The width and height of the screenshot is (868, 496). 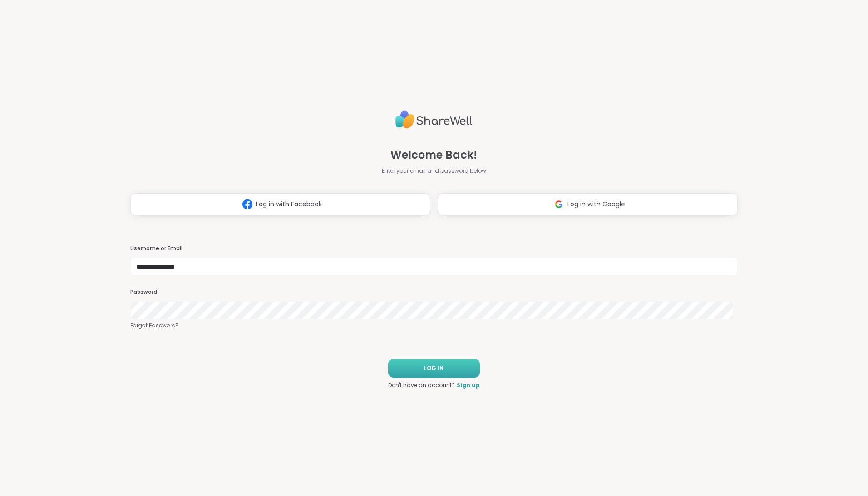 What do you see at coordinates (434, 119) in the screenshot?
I see `img: ShareWell Logo` at bounding box center [434, 119].